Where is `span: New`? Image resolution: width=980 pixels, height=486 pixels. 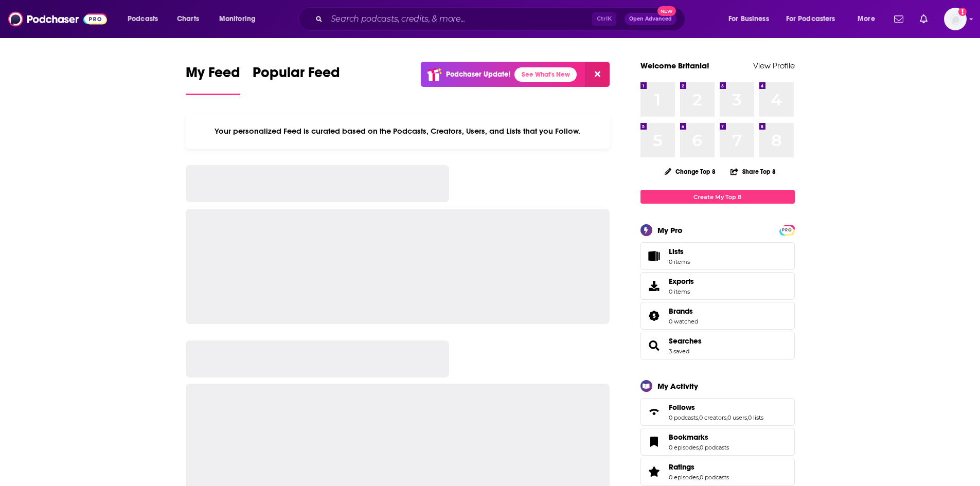
span: New is located at coordinates (667, 11).